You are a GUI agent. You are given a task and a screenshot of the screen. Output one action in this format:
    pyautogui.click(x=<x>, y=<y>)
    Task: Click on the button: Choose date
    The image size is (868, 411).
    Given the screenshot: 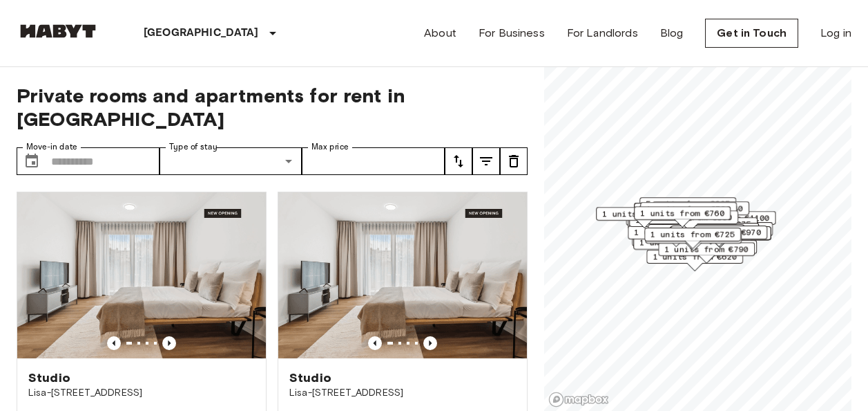 What is the action you would take?
    pyautogui.click(x=32, y=161)
    